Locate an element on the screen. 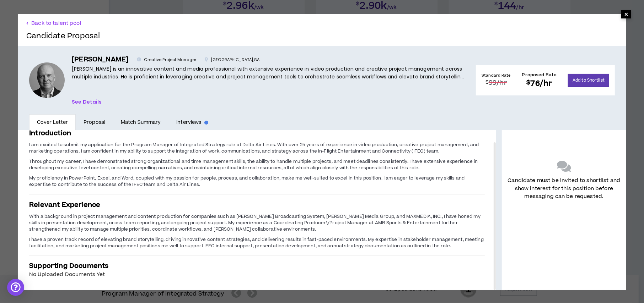  h2: 76 /hr is located at coordinates (539, 83).